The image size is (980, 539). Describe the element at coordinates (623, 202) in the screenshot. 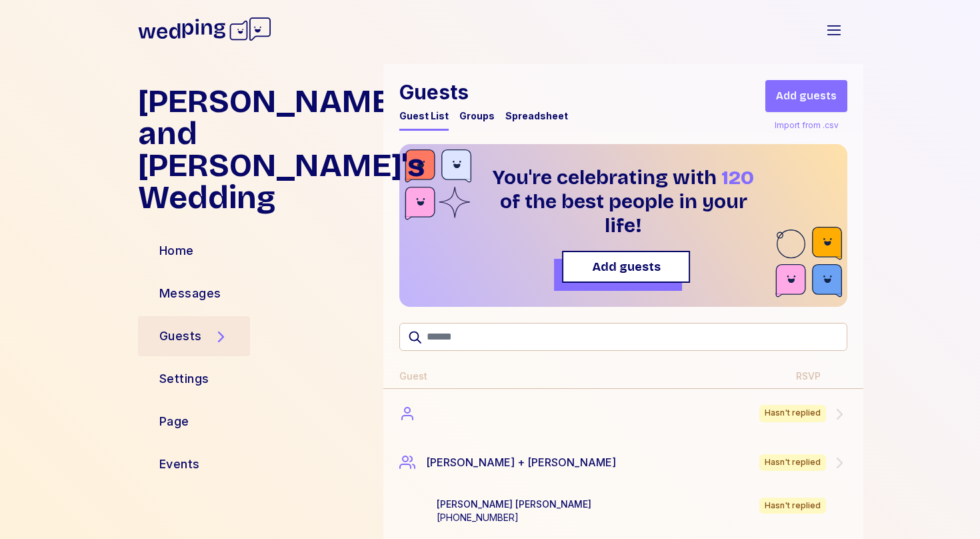

I see `h1: You're celebrating with of the best people in your life!` at that location.